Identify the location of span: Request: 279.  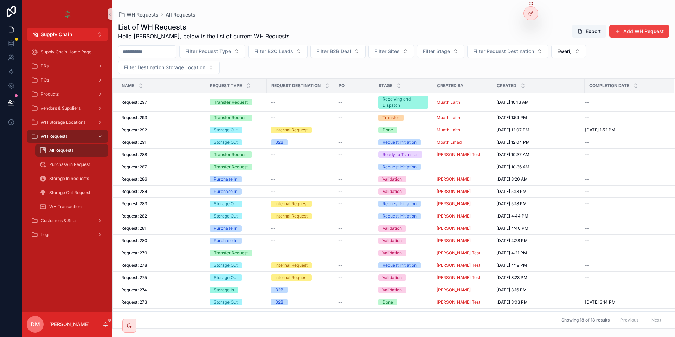
(134, 253).